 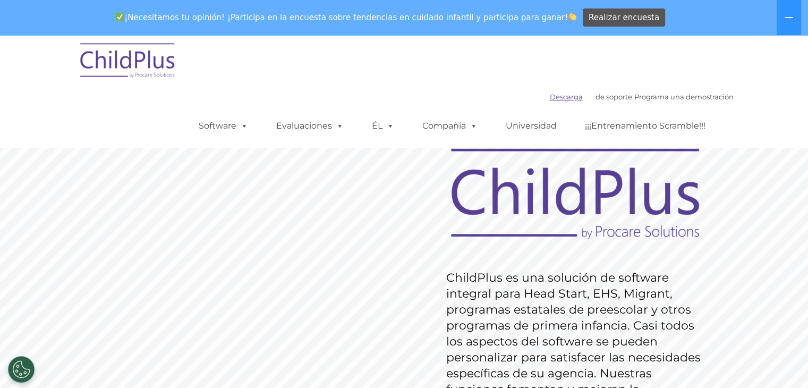 What do you see at coordinates (128, 62) in the screenshot?
I see `img: ChildPlus de Procare Solutions` at bounding box center [128, 62].